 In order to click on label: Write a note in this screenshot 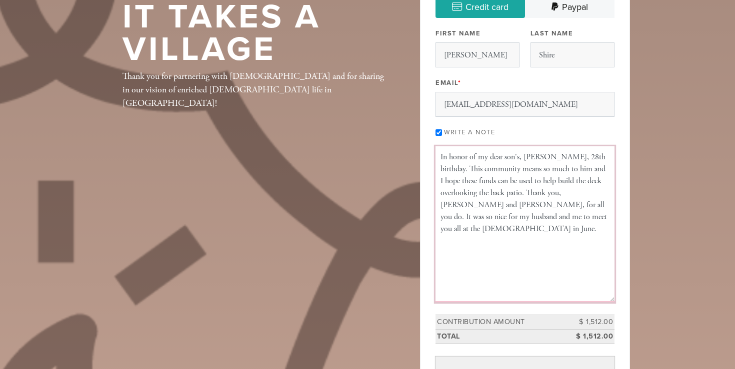, I will do `click(469, 132)`.